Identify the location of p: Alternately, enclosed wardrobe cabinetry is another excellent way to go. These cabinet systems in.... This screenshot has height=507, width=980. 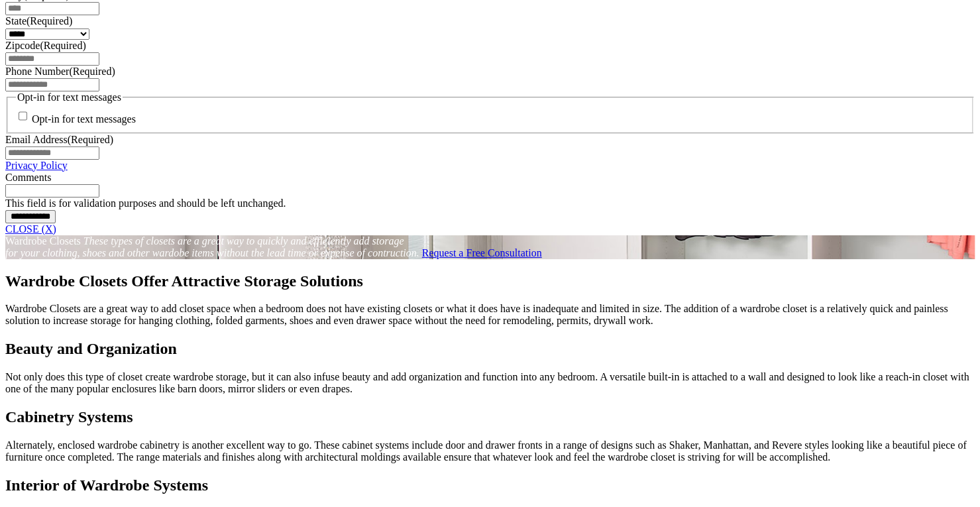
(490, 451).